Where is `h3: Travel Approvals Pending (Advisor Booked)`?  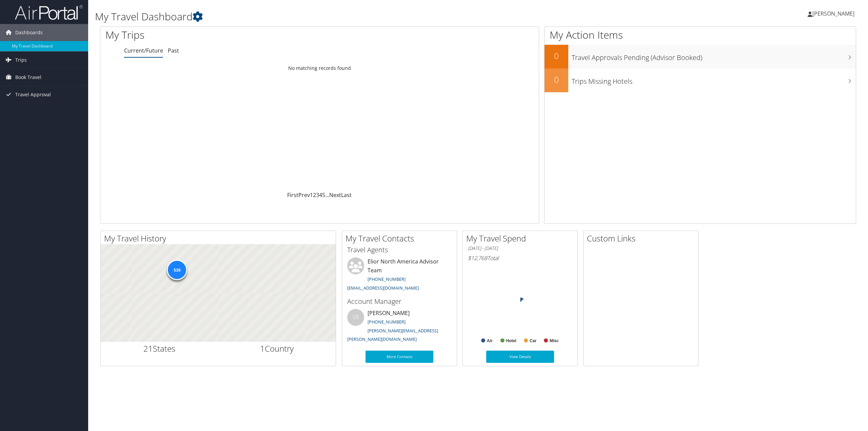 h3: Travel Approvals Pending (Advisor Booked) is located at coordinates (714, 56).